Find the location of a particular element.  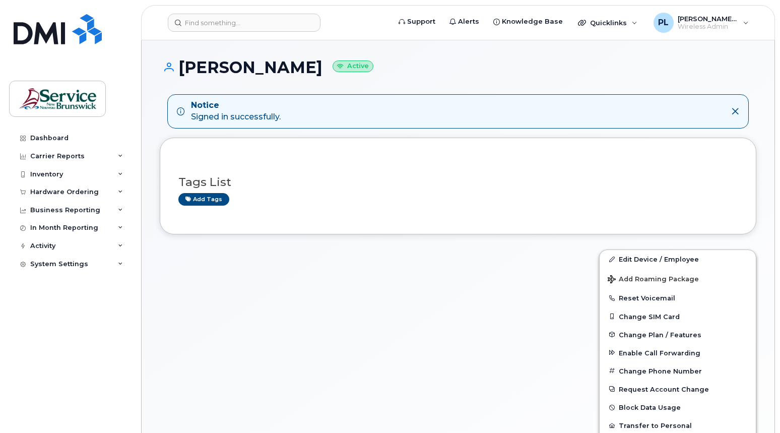

button: Enable Call Forwarding is located at coordinates (677, 353).